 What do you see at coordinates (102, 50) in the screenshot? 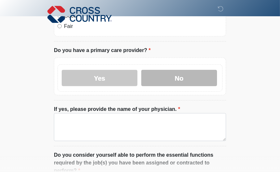
I see `label: Do you have a primary care provider?` at bounding box center [102, 50].